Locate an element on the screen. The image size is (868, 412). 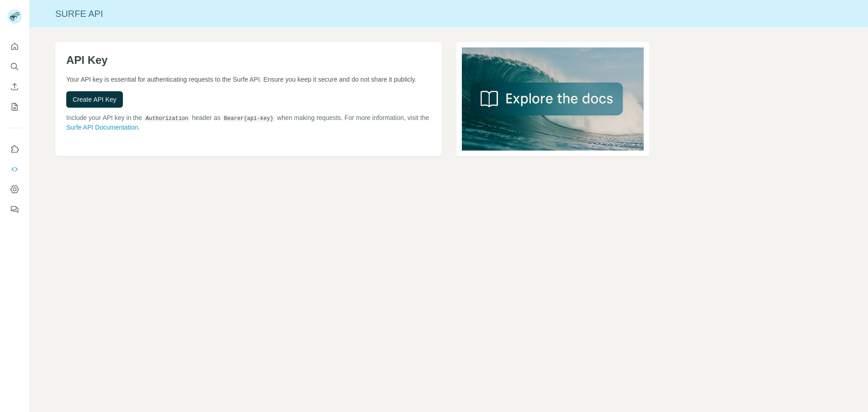
button: Create API Key is located at coordinates (94, 99).